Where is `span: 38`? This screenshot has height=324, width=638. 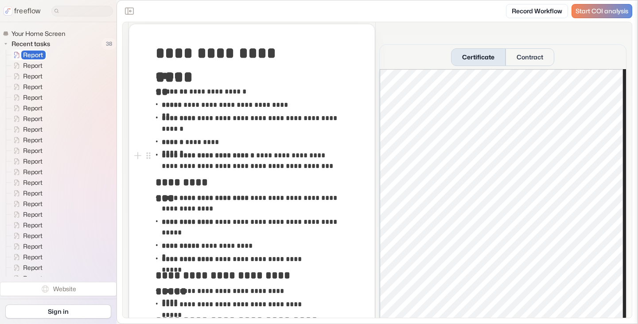 span: 38 is located at coordinates (109, 44).